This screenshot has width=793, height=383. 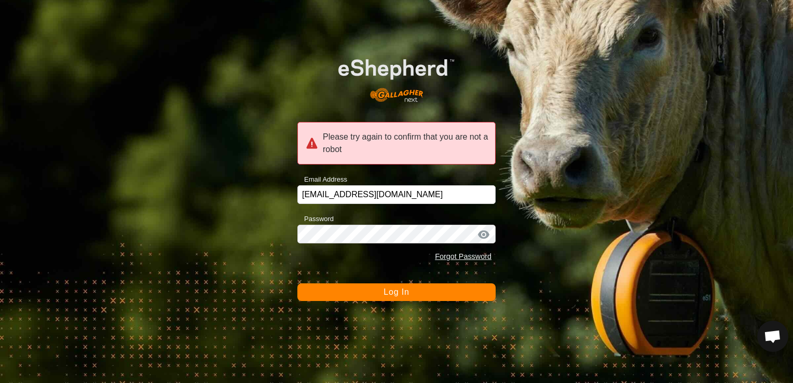 What do you see at coordinates (773, 336) in the screenshot?
I see `div: Open chat` at bounding box center [773, 336].